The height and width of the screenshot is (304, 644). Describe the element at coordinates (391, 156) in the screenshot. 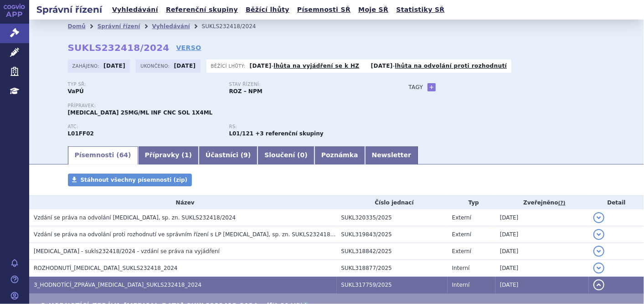

I see `a: Newsletter` at that location.